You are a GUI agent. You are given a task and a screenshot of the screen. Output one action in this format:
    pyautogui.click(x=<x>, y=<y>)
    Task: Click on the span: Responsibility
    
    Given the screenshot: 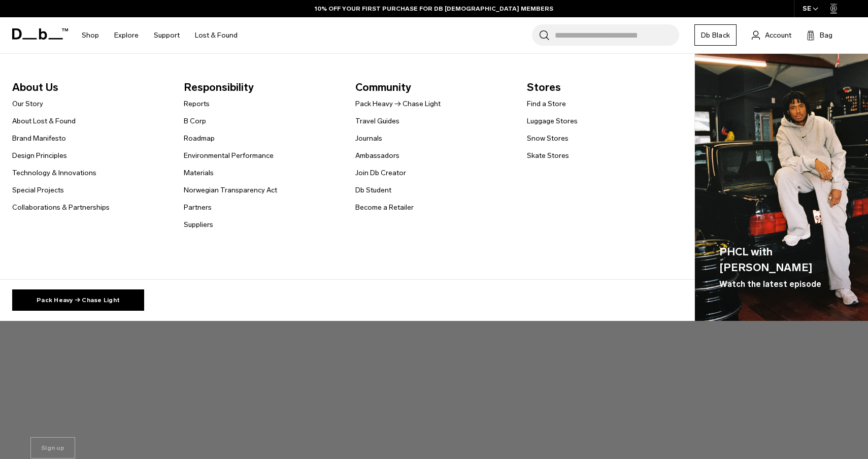 What is the action you would take?
    pyautogui.click(x=261, y=87)
    